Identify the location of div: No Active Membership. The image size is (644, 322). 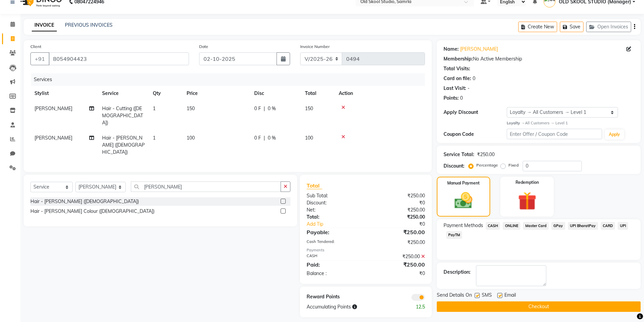
(539, 59).